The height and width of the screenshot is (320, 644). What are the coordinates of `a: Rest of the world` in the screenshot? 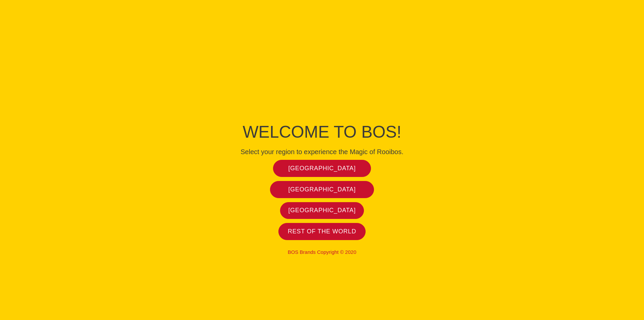 It's located at (322, 231).